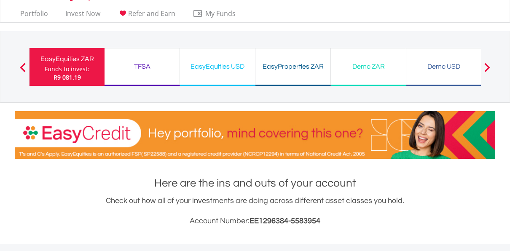 Image resolution: width=510 pixels, height=251 pixels. What do you see at coordinates (146, 16) in the screenshot?
I see `a: Refer and Earn` at bounding box center [146, 16].